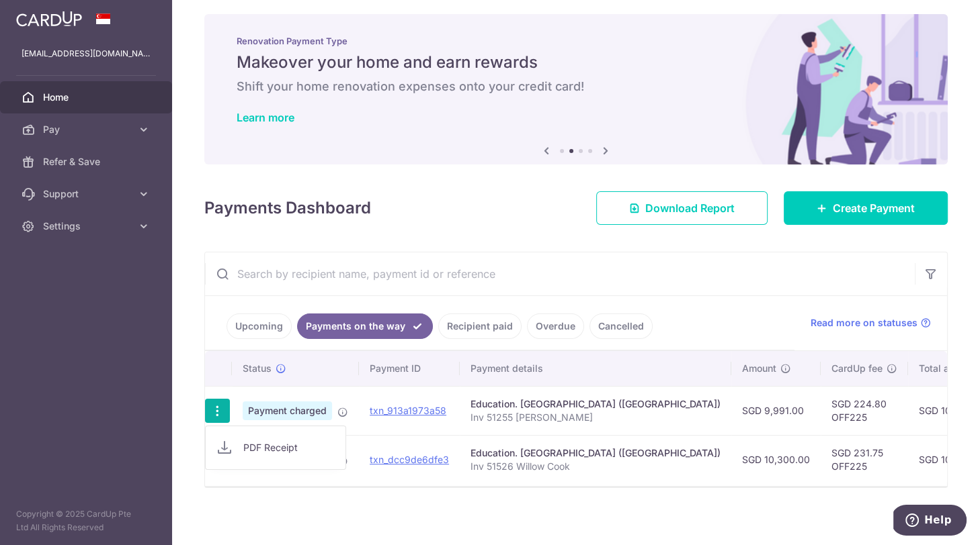 The width and height of the screenshot is (980, 545). I want to click on td: SGD 9,991.00, so click(775, 411).